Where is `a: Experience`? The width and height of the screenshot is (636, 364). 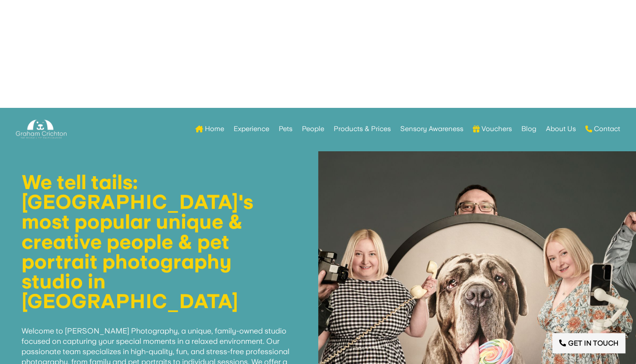 a: Experience is located at coordinates (252, 129).